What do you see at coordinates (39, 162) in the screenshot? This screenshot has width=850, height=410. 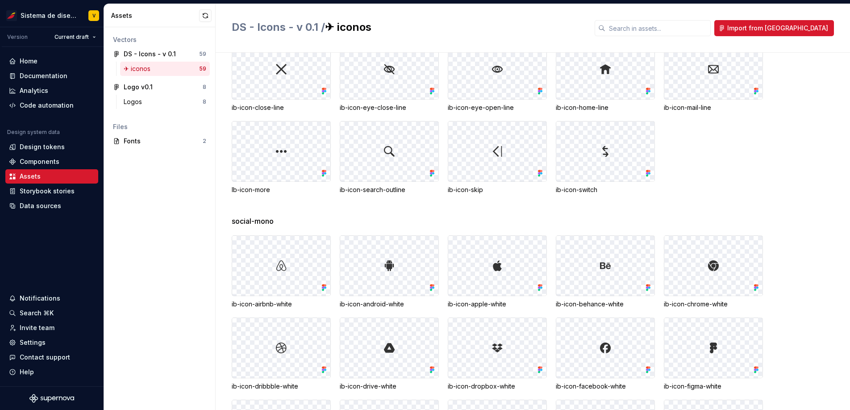 I see `div: Components` at bounding box center [39, 162].